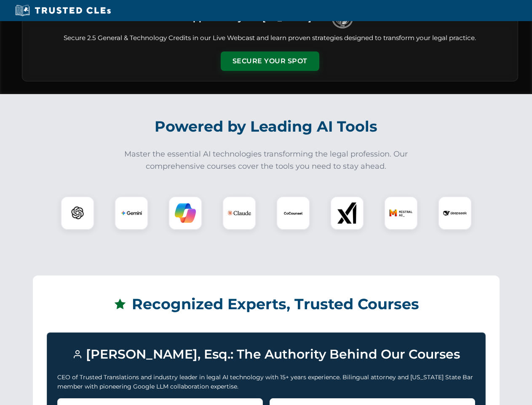 The width and height of the screenshot is (532, 405). Describe the element at coordinates (401, 213) in the screenshot. I see `img: Mistral AI Logo` at that location.